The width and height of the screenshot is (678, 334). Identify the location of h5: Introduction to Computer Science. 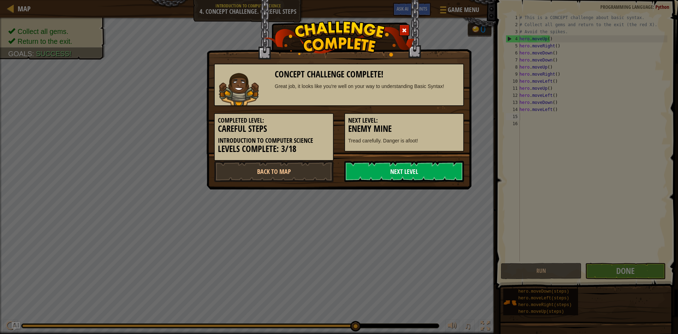
(274, 141).